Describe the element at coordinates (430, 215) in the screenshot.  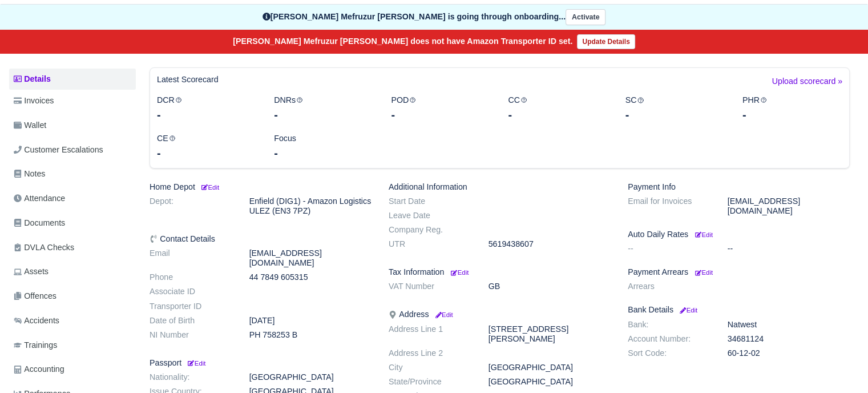
I see `dt: Leave Date` at that location.